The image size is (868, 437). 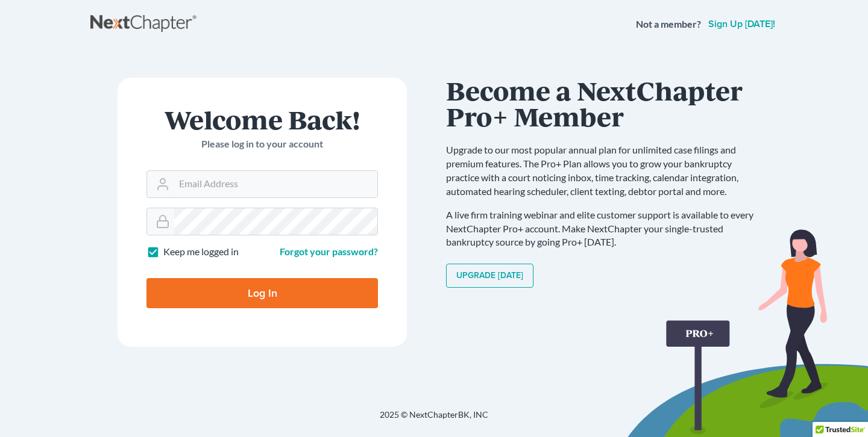 What do you see at coordinates (262, 144) in the screenshot?
I see `p: Please log in to your account` at bounding box center [262, 144].